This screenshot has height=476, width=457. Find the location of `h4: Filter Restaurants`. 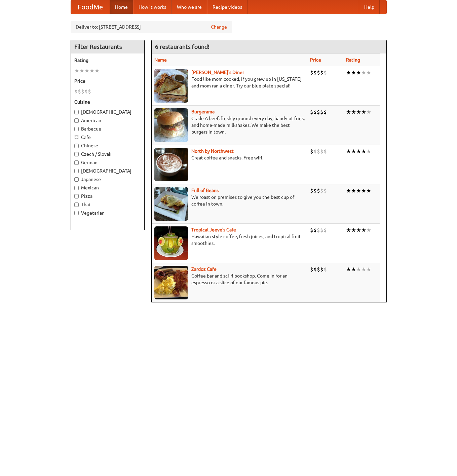

h4: Filter Restaurants is located at coordinates (107, 47).